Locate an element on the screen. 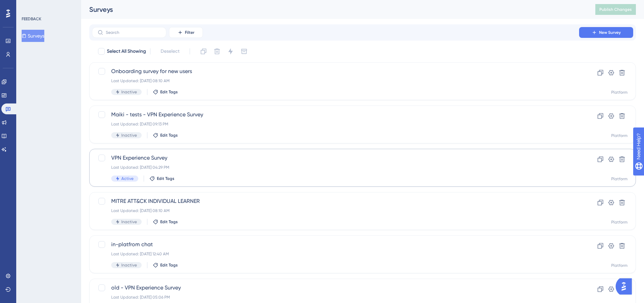  button: Filter is located at coordinates (186, 32).